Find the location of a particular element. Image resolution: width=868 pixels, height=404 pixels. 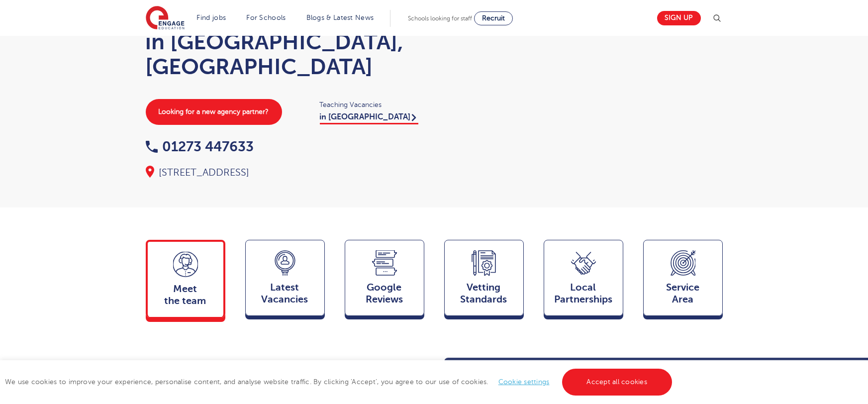

a: Sign up is located at coordinates (679, 18).